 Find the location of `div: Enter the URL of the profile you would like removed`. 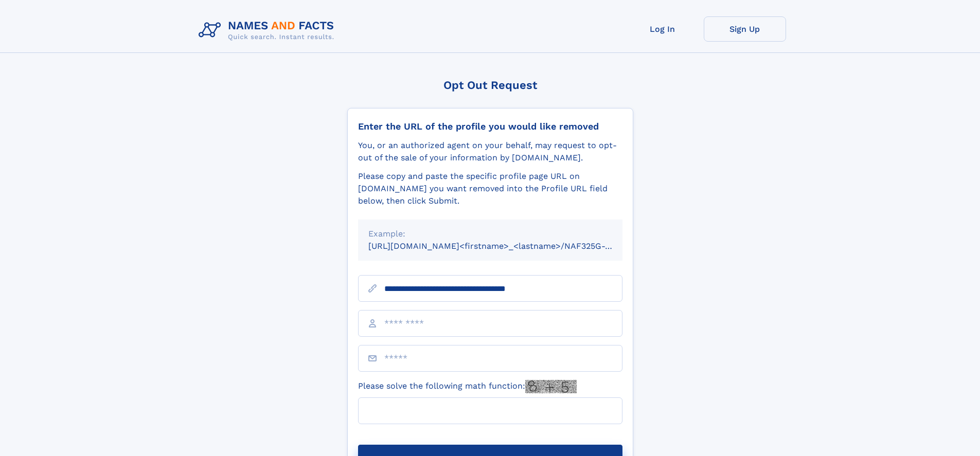

div: Enter the URL of the profile you would like removed is located at coordinates (490, 127).